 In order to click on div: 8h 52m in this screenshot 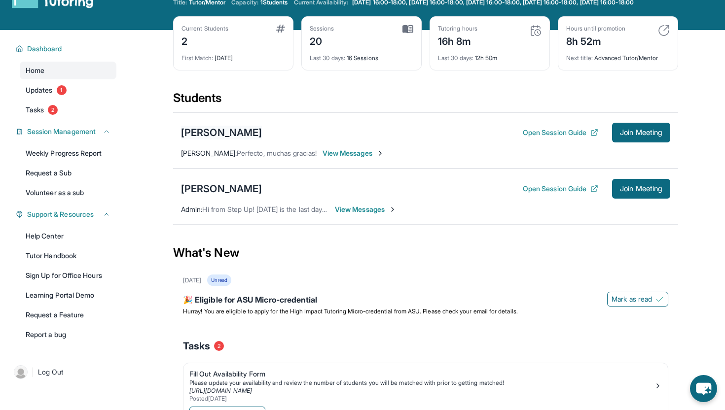, I will do `click(596, 40)`.